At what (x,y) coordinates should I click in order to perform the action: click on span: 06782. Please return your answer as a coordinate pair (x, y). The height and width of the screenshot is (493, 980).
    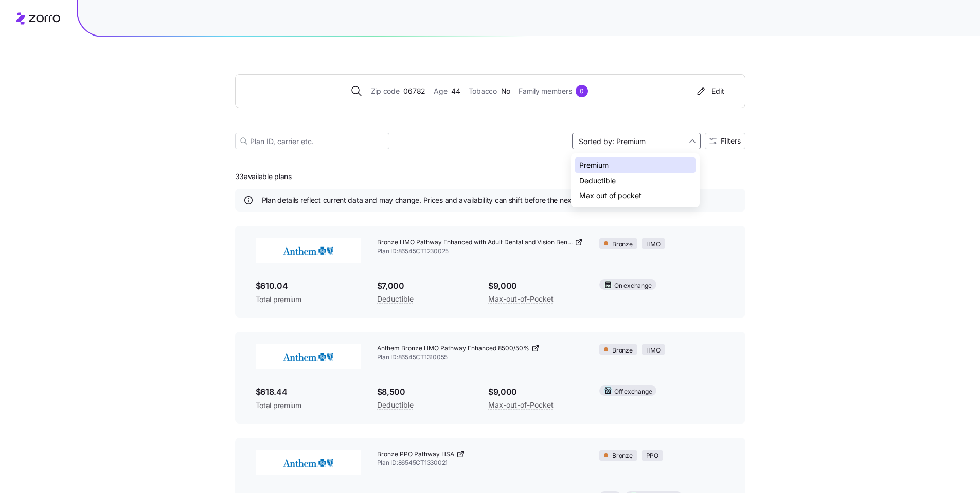
    Looking at the image, I should click on (414, 91).